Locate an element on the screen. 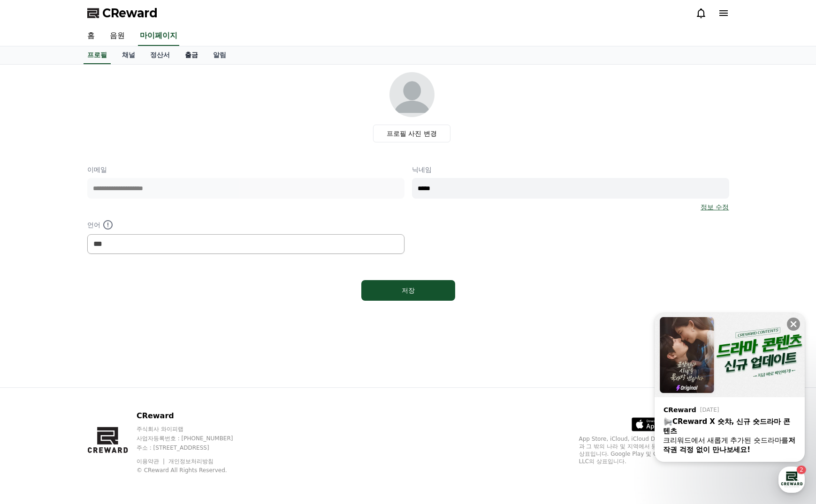 This screenshot has height=504, width=816. a: 출금 is located at coordinates (191, 55).